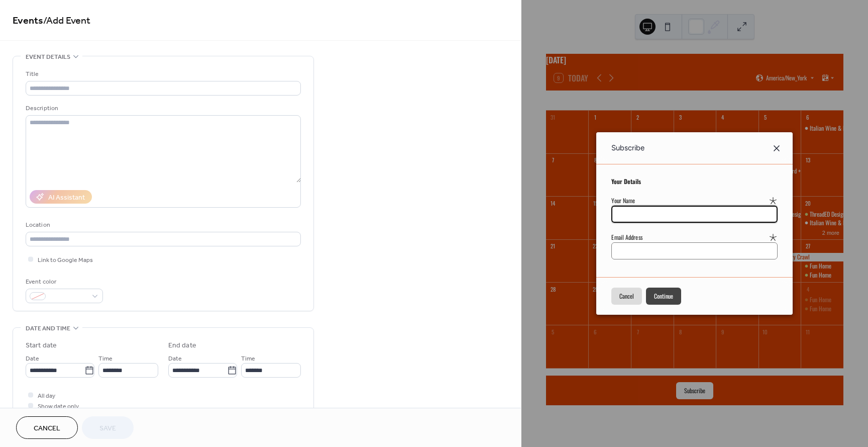 The height and width of the screenshot is (447, 868). Describe the element at coordinates (46, 396) in the screenshot. I see `span: All day` at that location.